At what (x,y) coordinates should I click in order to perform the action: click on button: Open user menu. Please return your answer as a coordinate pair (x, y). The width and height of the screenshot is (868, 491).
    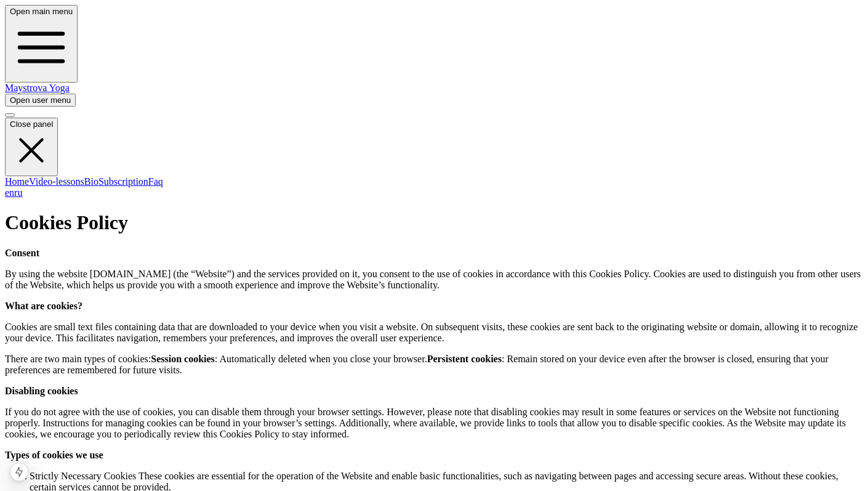
    Looking at the image, I should click on (40, 100).